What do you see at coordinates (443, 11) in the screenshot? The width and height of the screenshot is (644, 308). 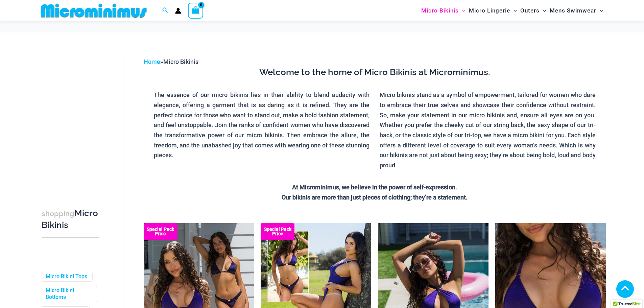 I see `a: Micro BikinisMenu ToggleMenu Toggle` at bounding box center [443, 11].